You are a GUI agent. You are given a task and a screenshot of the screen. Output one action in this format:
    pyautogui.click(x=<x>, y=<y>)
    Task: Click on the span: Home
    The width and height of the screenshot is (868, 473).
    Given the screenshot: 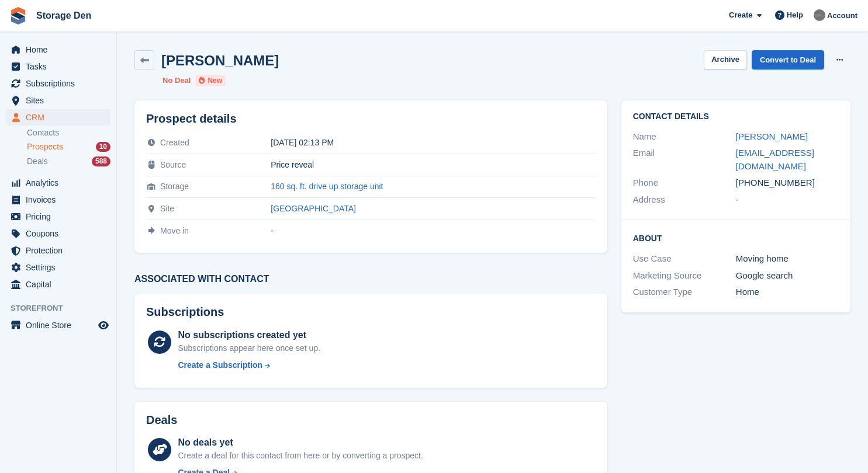 What is the action you would take?
    pyautogui.click(x=61, y=50)
    